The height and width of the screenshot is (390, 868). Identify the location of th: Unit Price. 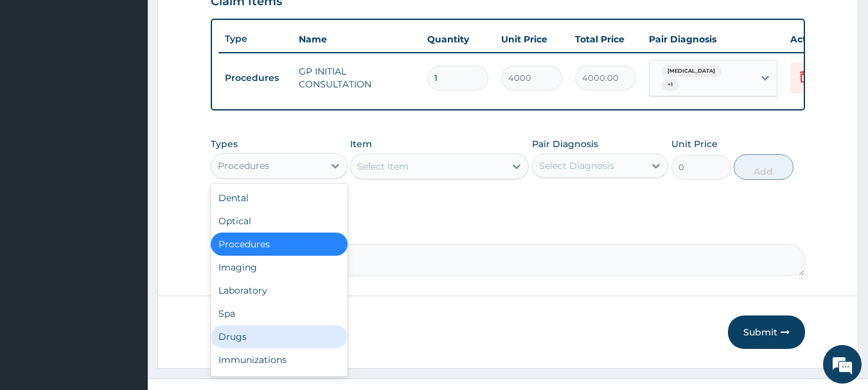
(532, 39).